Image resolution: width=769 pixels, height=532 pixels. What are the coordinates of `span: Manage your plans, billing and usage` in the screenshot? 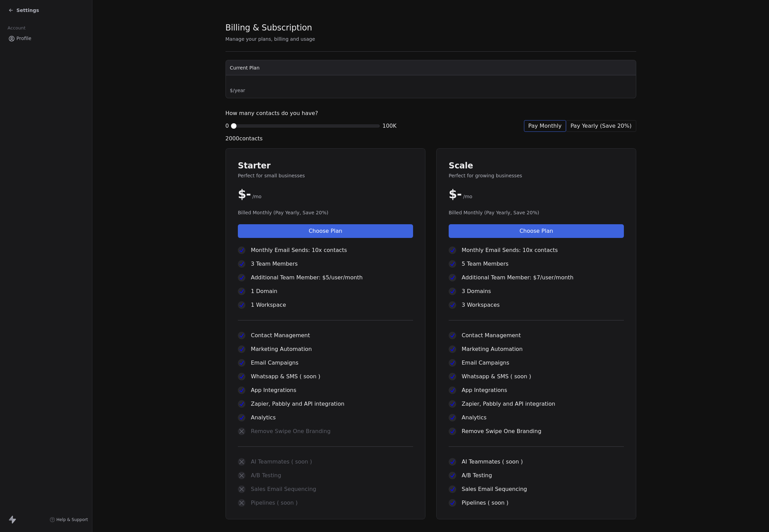 It's located at (271, 39).